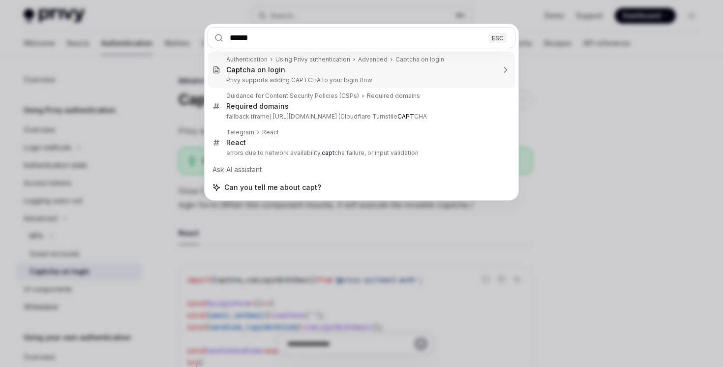 The height and width of the screenshot is (367, 723). What do you see at coordinates (240, 132) in the screenshot?
I see `div: Telegram` at bounding box center [240, 132].